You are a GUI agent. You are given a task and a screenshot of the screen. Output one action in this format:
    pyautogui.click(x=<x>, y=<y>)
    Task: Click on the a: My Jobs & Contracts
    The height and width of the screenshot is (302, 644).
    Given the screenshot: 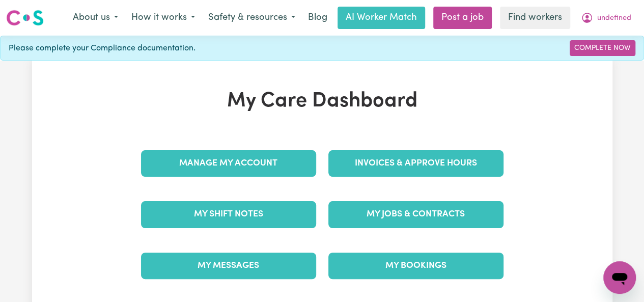 What is the action you would take?
    pyautogui.click(x=416, y=214)
    